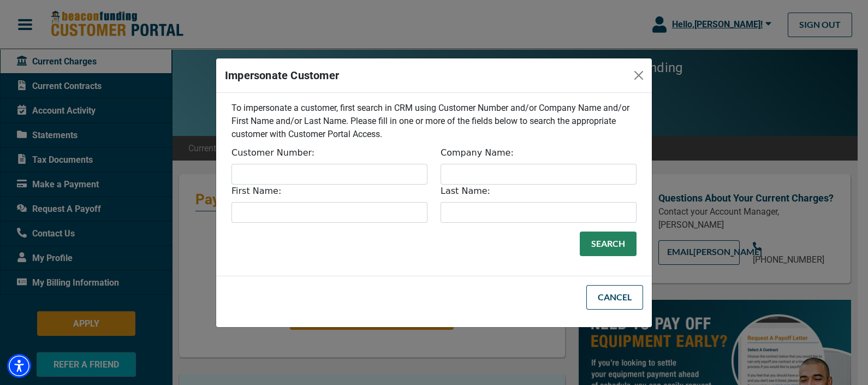  Describe the element at coordinates (434, 121) in the screenshot. I see `p: To impersonate a customer, first search in CRM using Customer Number and/or Company Name and/or F...` at that location.